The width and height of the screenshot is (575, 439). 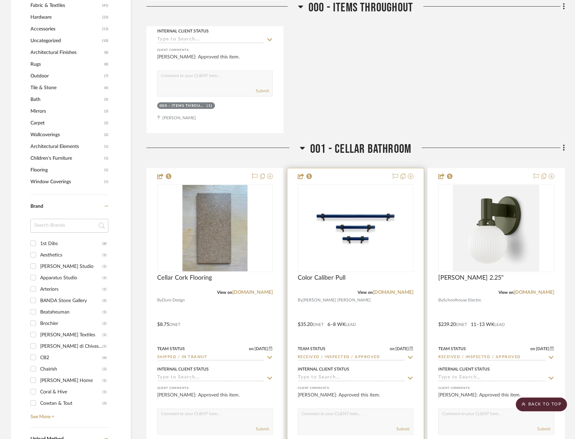 I want to click on input: Search Brands, so click(x=69, y=226).